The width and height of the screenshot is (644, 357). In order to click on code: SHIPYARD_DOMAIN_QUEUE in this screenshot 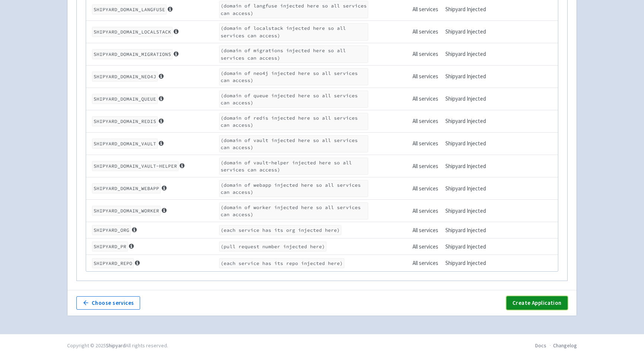, I will do `click(125, 99)`.